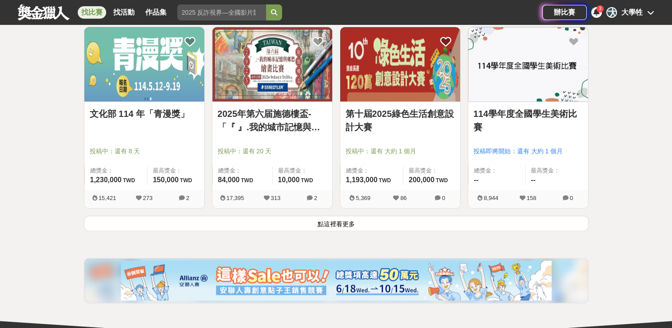 The height and width of the screenshot is (328, 672). I want to click on a: 第十屆2025綠色生活創意設計大賽, so click(400, 120).